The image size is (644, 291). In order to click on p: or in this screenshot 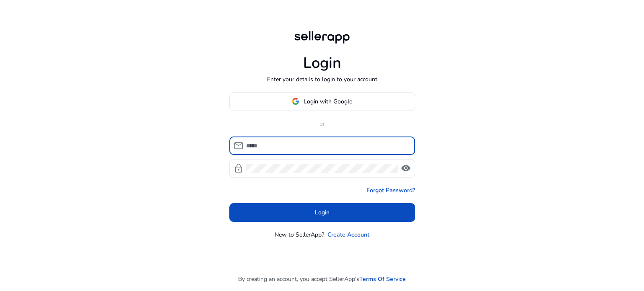, I will do `click(322, 124)`.